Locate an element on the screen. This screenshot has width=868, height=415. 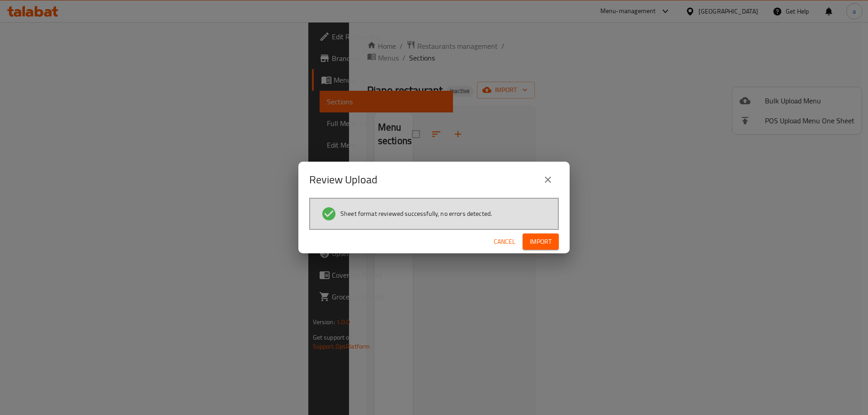
h2: Review Upload is located at coordinates (343, 180).